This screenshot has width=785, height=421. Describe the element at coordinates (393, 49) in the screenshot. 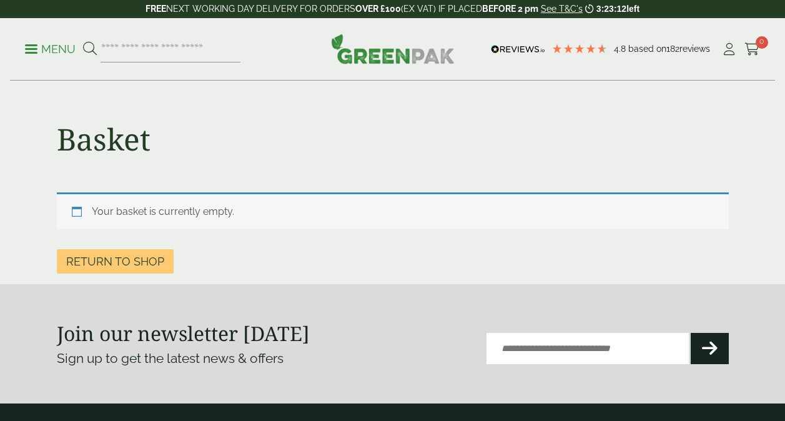

I see `img: GreenPak Supplies` at that location.